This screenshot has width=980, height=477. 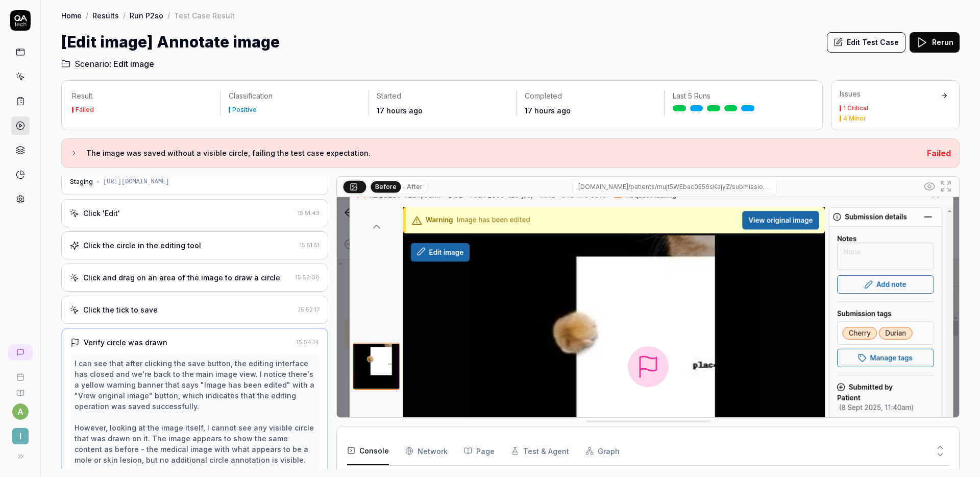 What do you see at coordinates (134, 64) in the screenshot?
I see `span: Edit image` at bounding box center [134, 64].